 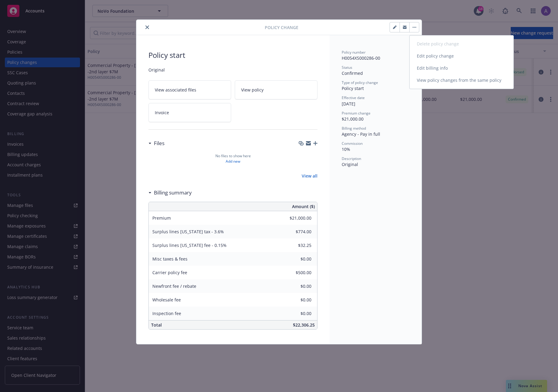 I want to click on span: Carrier policy fee, so click(x=170, y=272).